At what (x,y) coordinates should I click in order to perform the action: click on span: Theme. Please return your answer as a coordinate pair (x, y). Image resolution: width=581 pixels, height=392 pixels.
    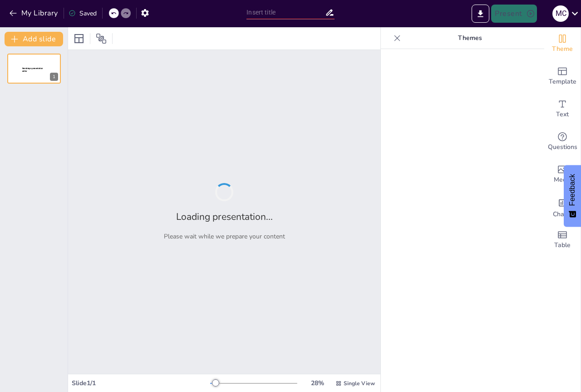
    Looking at the image, I should click on (562, 49).